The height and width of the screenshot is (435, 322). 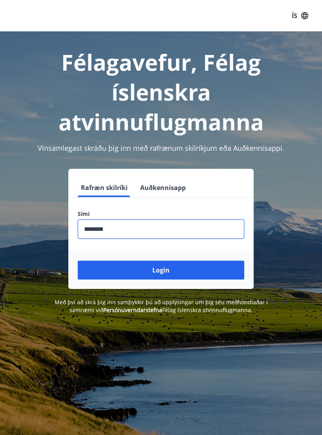 I want to click on h1: Félagavefur, Félag íslenskra atvinnuflugmanna, so click(x=161, y=92).